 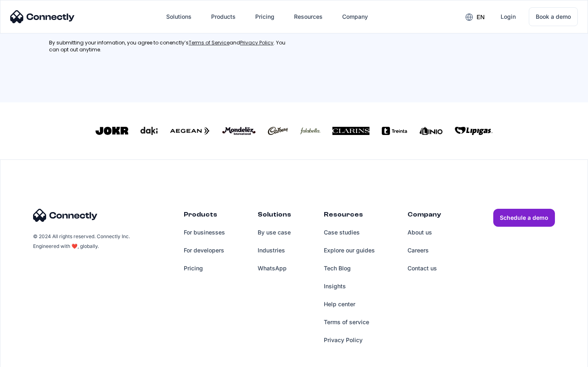 I want to click on a: Login, so click(x=508, y=17).